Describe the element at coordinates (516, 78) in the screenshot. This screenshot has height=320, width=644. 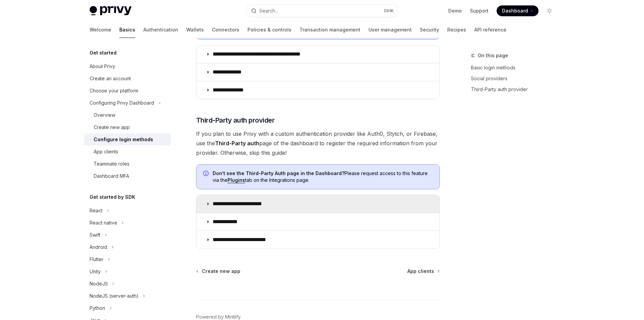
I see `a: Social providers` at that location.